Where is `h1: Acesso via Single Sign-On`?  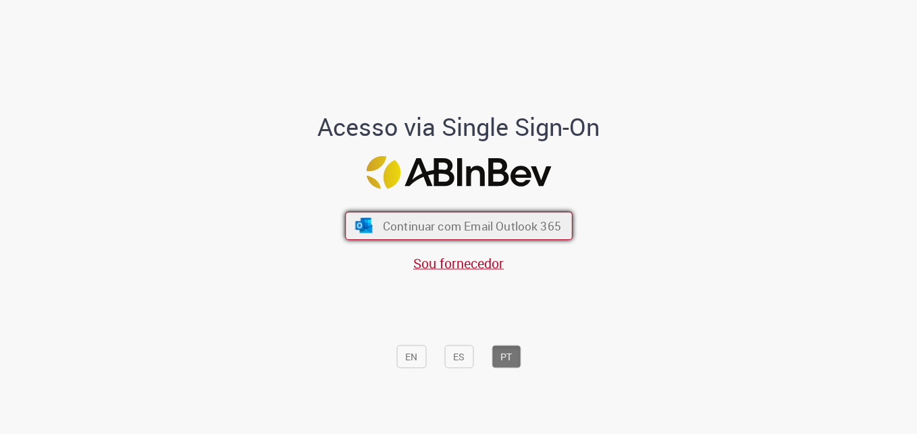
h1: Acesso via Single Sign-On is located at coordinates (458, 126).